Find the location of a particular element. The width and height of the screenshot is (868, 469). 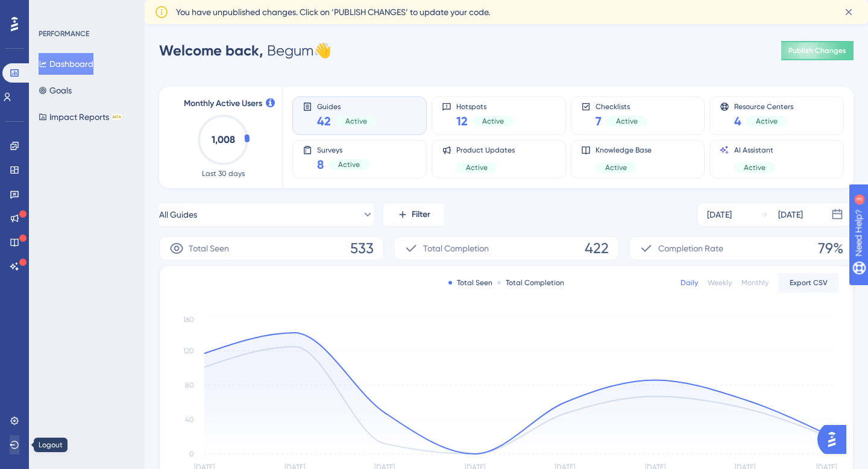

div: PERFORMANCE is located at coordinates (64, 34).